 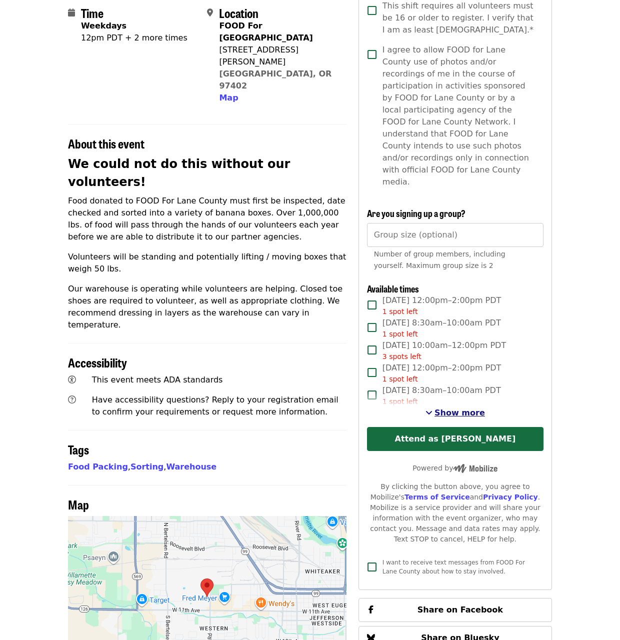 I want to click on strong: Weekdays, so click(x=104, y=26).